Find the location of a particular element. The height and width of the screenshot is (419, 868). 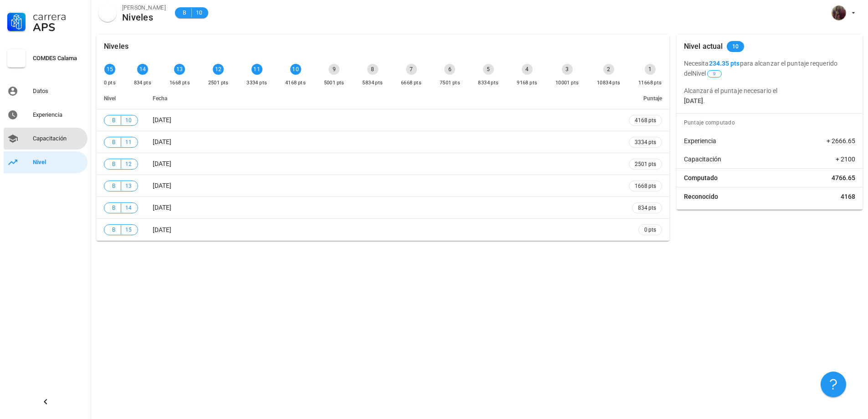

b: 234.35 pts is located at coordinates (724, 63).